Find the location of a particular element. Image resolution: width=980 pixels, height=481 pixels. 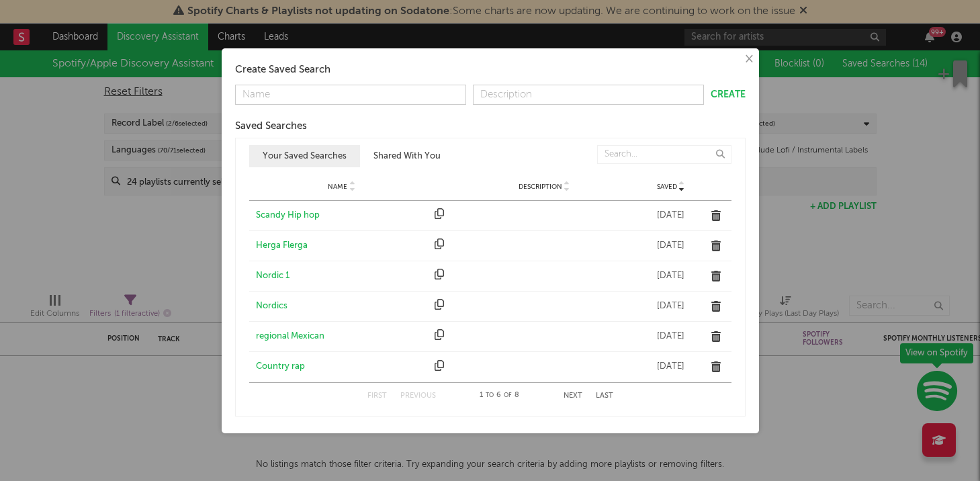

button: Last is located at coordinates (604, 395).